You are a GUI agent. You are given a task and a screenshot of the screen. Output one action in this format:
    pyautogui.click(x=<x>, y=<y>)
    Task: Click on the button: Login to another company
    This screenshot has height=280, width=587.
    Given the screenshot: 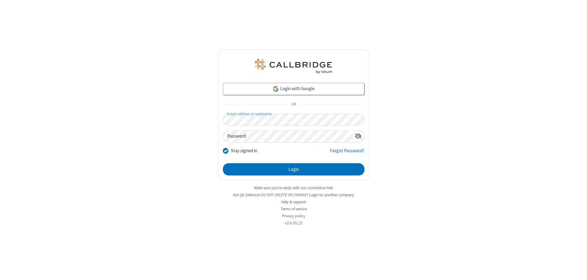 What is the action you would take?
    pyautogui.click(x=331, y=195)
    